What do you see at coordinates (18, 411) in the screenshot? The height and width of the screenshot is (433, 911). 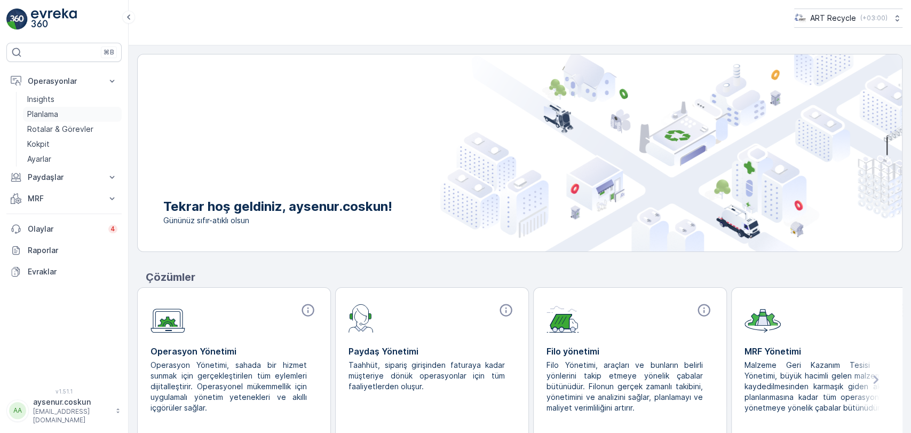 I see `div: AA` at bounding box center [18, 411].